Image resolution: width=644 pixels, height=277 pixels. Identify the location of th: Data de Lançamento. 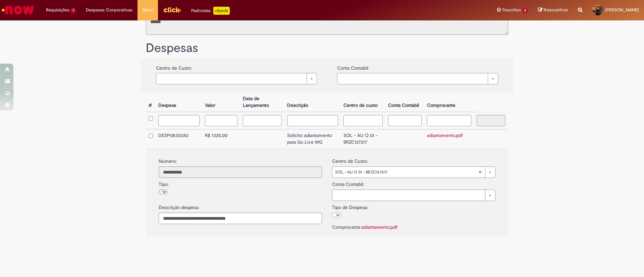
(262, 102).